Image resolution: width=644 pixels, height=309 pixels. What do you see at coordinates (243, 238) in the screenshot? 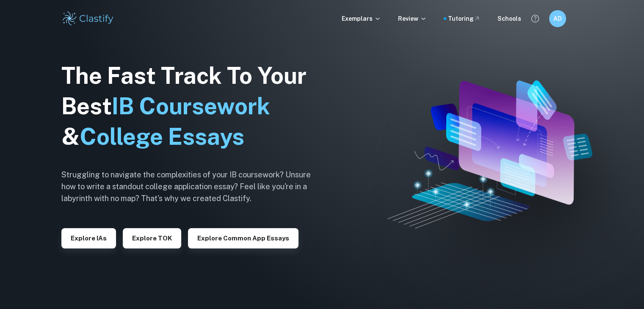
I see `button: Explore Common App essays` at bounding box center [243, 238].